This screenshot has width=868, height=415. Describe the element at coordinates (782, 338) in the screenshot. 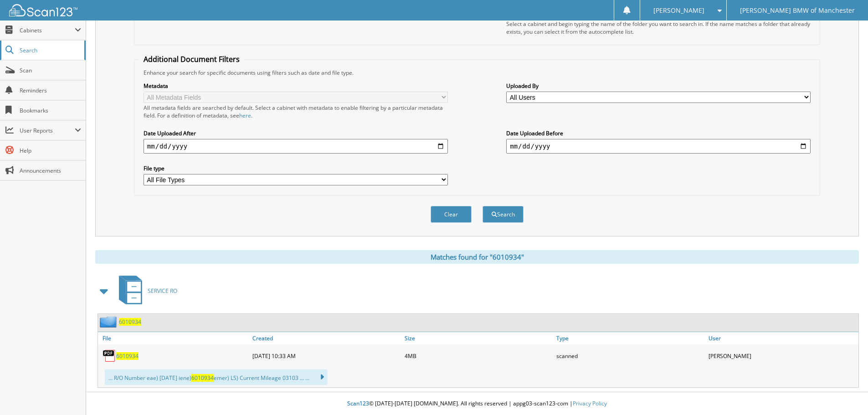

I see `a: User` at that location.